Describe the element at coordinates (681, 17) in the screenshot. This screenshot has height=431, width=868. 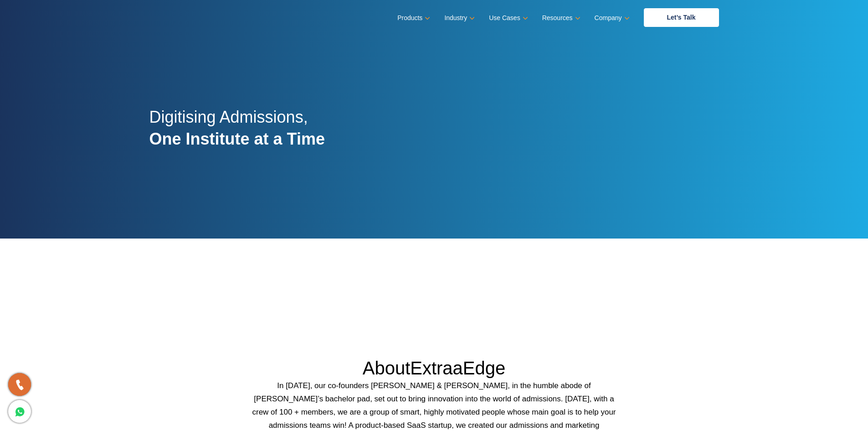
I see `a: Let’s Talk` at that location.